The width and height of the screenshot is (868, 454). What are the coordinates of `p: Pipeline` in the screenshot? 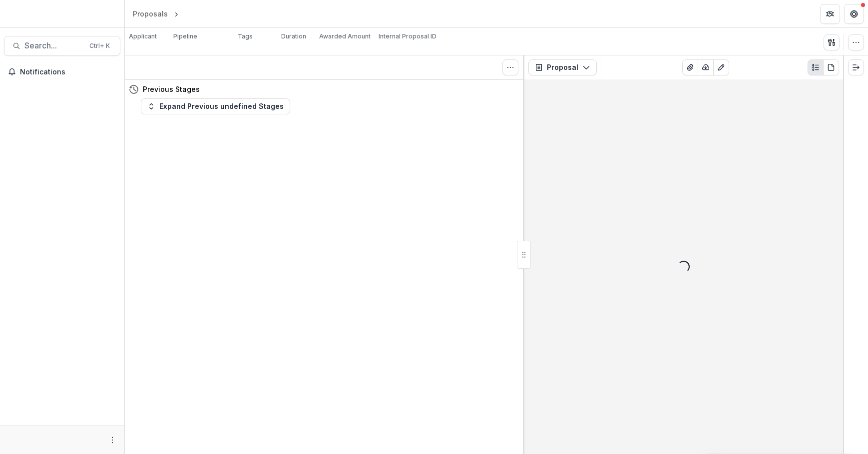 It's located at (185, 37).